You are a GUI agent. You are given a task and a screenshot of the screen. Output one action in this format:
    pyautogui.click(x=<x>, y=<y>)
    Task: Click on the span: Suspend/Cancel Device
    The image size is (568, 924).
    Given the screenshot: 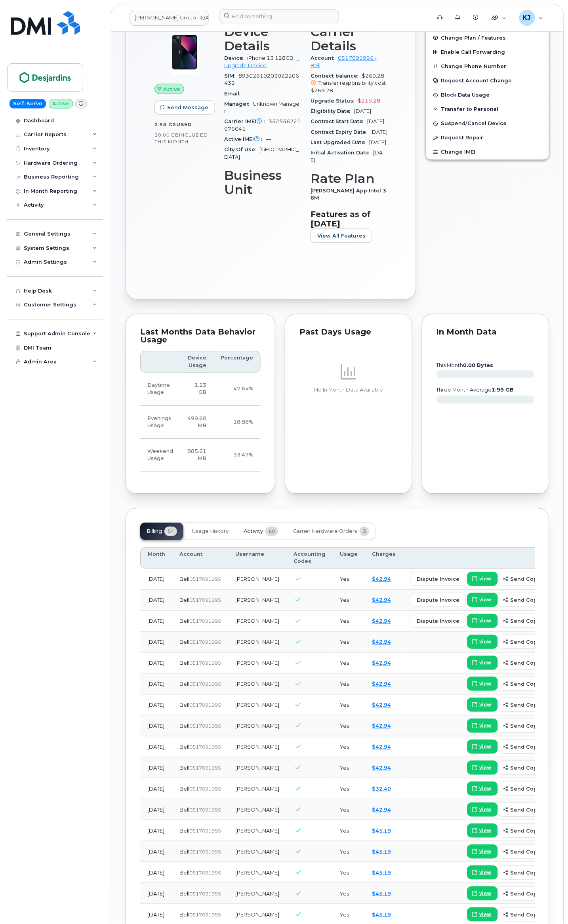 What is the action you would take?
    pyautogui.click(x=474, y=123)
    